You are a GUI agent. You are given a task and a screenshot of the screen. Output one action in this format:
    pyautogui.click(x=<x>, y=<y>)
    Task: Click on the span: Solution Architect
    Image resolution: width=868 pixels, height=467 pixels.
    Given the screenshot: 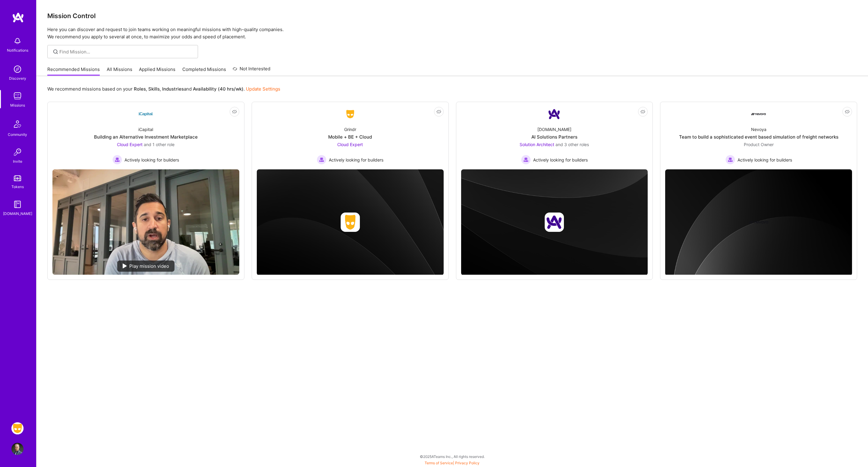 What is the action you would take?
    pyautogui.click(x=537, y=144)
    